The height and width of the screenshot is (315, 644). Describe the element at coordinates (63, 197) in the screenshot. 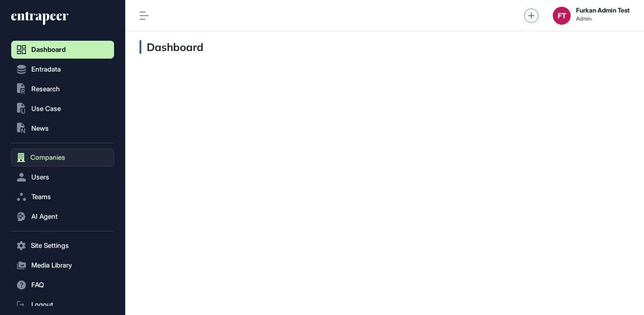

I see `button: Teams` at that location.